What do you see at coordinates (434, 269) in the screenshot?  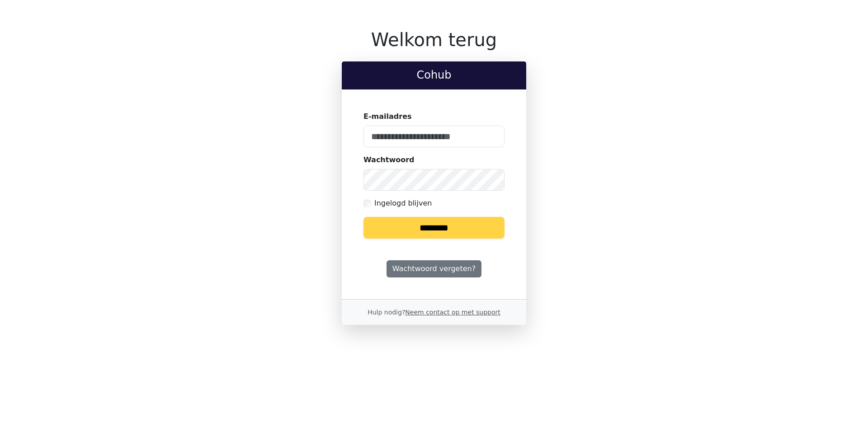 I see `a: Wachtwoord vergeten?` at bounding box center [434, 269].